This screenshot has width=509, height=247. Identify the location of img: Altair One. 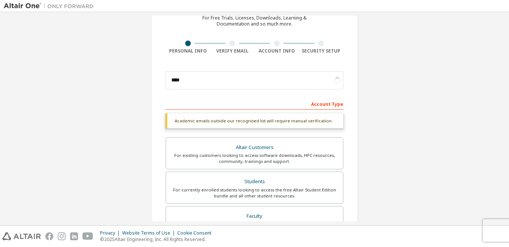
(51, 6).